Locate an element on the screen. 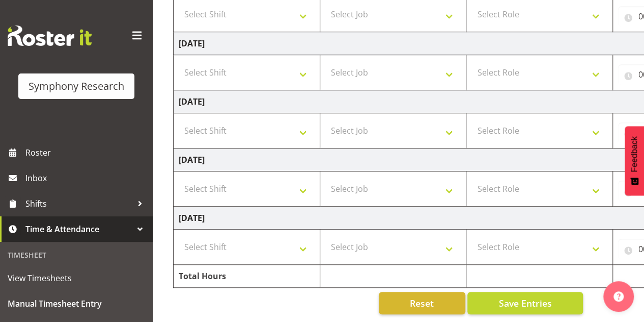  button: Save Entries is located at coordinates (525, 303).